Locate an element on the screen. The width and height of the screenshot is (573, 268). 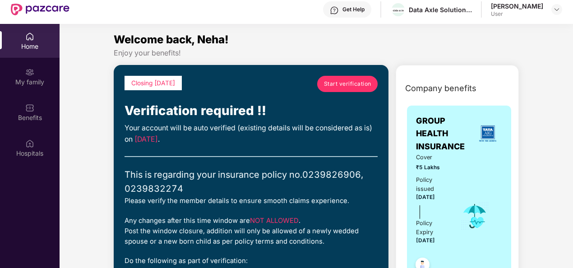
img: WhatsApp%20Image%202022-10-27%20at%2012.58.27.jpeg is located at coordinates (398, 10).